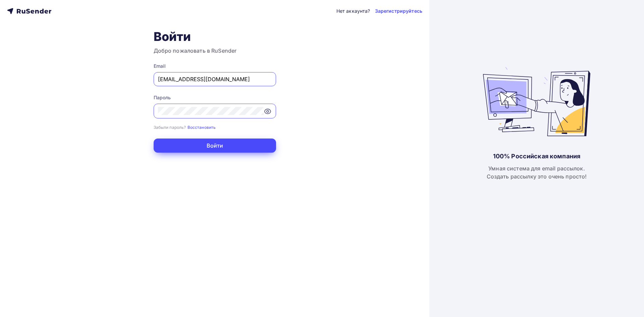  Describe the element at coordinates (215, 145) in the screenshot. I see `button: Войти` at that location.